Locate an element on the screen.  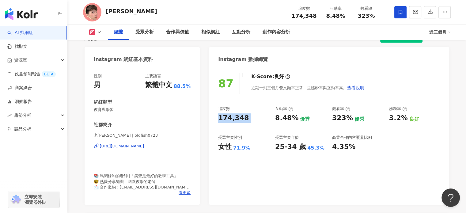
div: 女性 is located at coordinates (225, 147).